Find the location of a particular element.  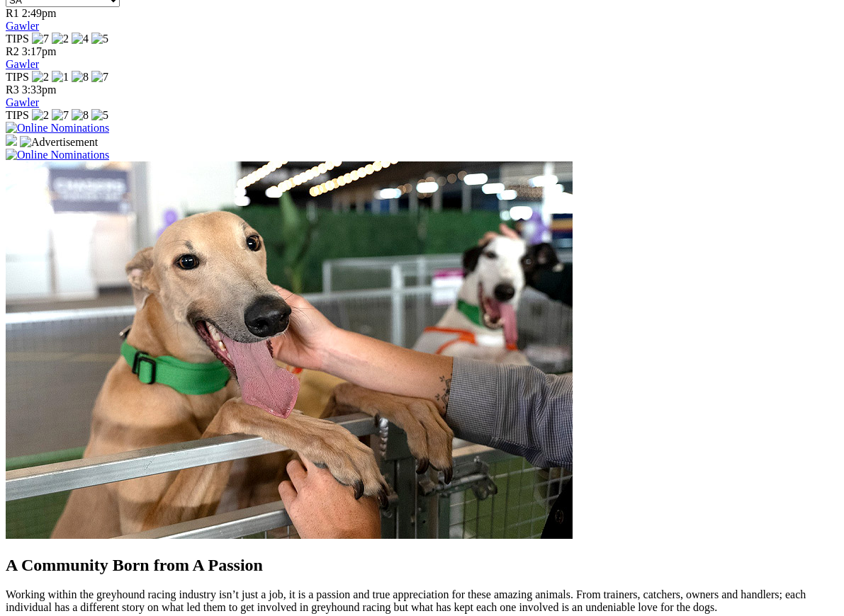

span: 3:33pm is located at coordinates (39, 89).